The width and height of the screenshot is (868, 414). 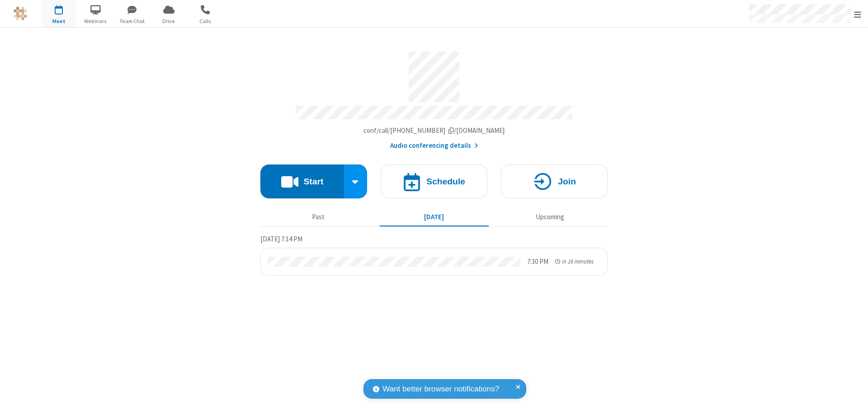 I want to click on span: Copy my meeting room link, so click(x=434, y=130).